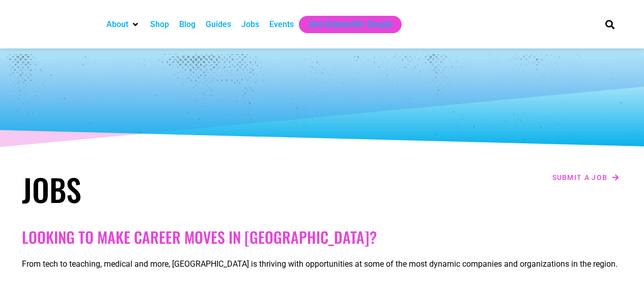  Describe the element at coordinates (350, 24) in the screenshot. I see `a: Get Choose901 Emails` at that location.